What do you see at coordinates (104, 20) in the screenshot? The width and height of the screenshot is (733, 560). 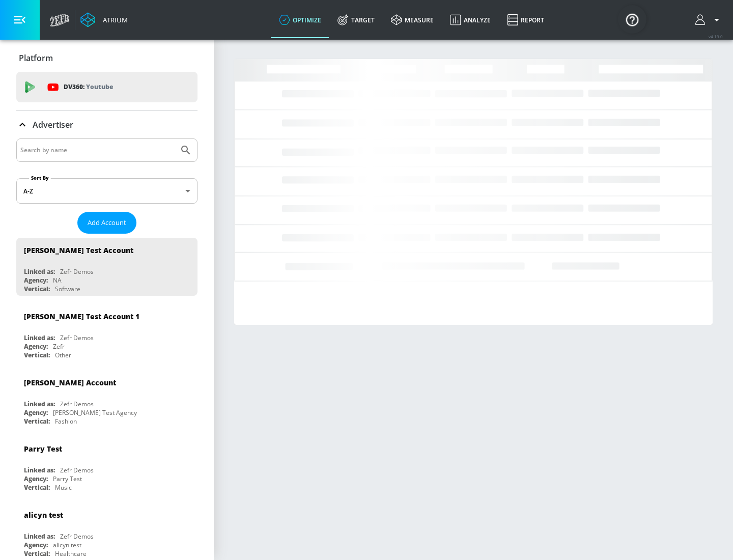 I see `a: Atrium` at bounding box center [104, 20].